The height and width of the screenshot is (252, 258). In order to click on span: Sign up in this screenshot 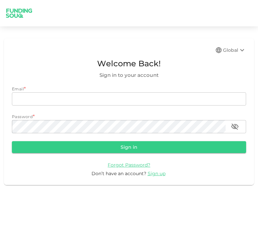, I will do `click(157, 174)`.